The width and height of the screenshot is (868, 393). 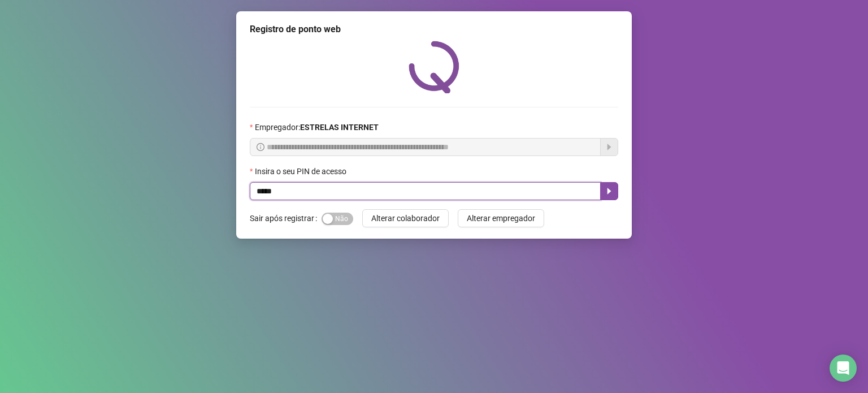 I want to click on span: Empregador :, so click(x=317, y=127).